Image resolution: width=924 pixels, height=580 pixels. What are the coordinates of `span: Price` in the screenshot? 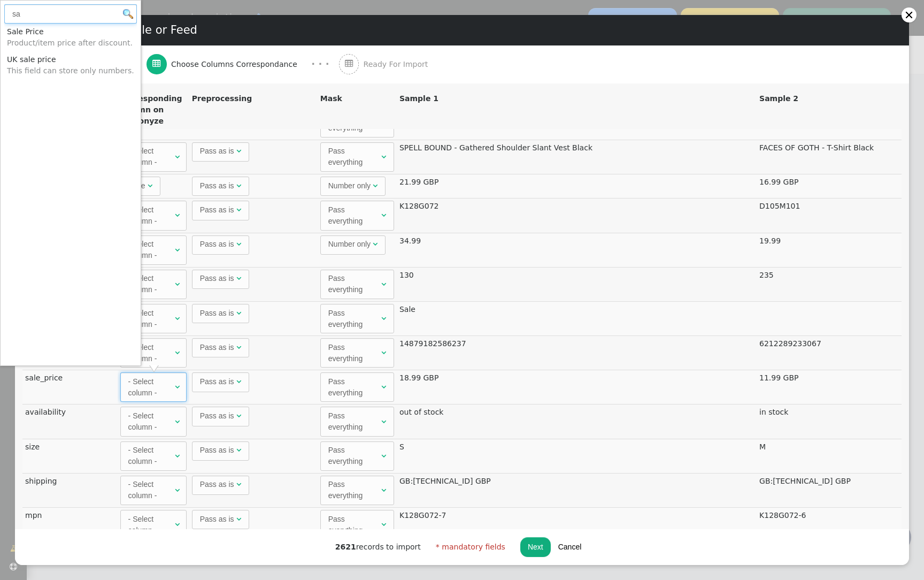 It's located at (137, 185).